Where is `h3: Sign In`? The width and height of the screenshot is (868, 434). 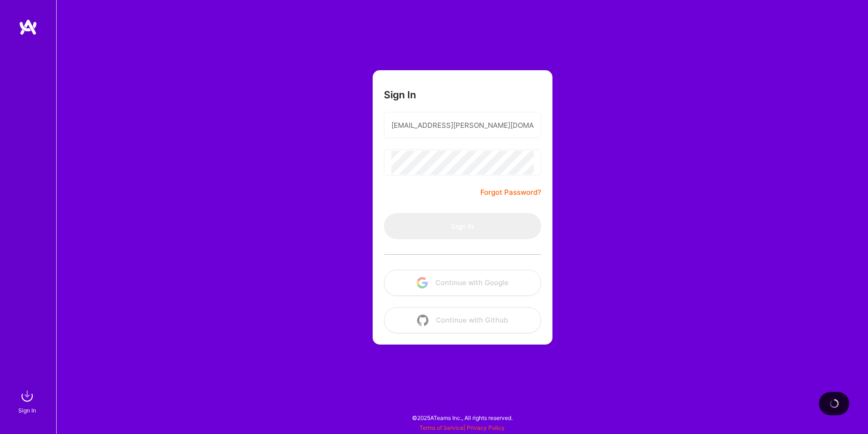
h3: Sign In is located at coordinates (400, 94).